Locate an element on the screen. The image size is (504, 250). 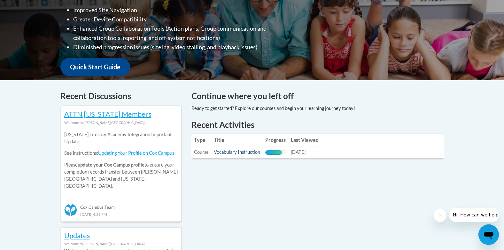
h1: Recent Activities is located at coordinates (318, 125).